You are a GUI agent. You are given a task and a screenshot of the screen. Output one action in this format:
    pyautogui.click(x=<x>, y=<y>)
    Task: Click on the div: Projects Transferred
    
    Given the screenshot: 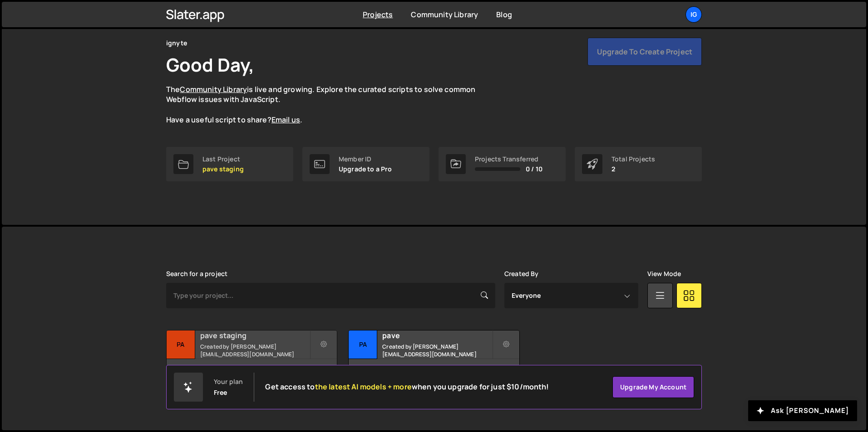 What is the action you would take?
    pyautogui.click(x=508, y=159)
    